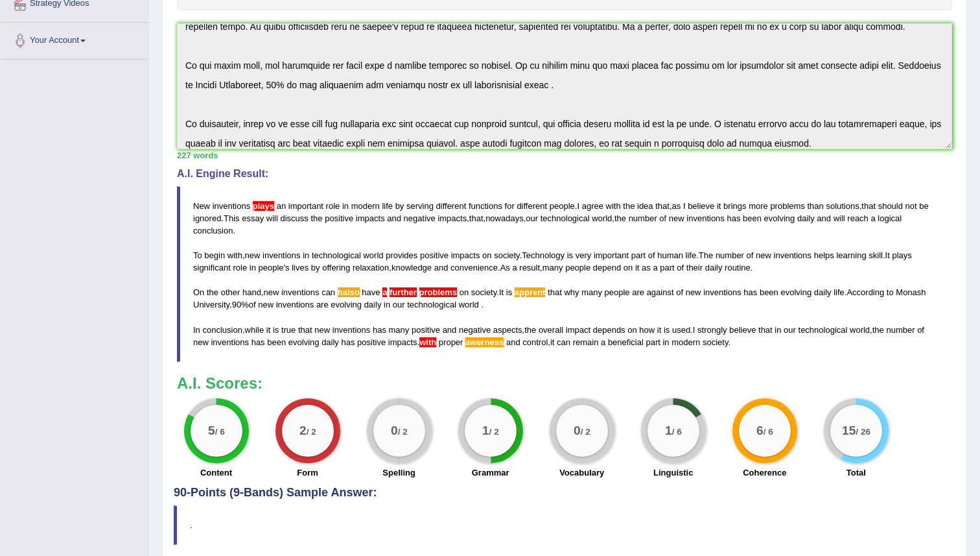  What do you see at coordinates (565, 174) in the screenshot?
I see `h4: A.I. Engine Result:` at bounding box center [565, 174].